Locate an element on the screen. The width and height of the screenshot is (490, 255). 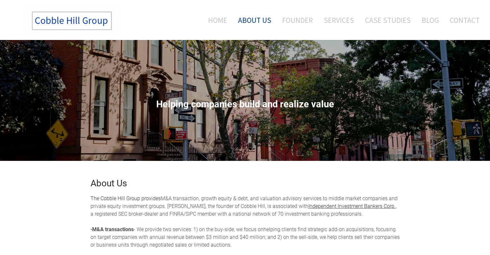
span: helping clients find strategic add-on acquisitions, focusing on target companies with annual reve... is located at coordinates (245, 237).